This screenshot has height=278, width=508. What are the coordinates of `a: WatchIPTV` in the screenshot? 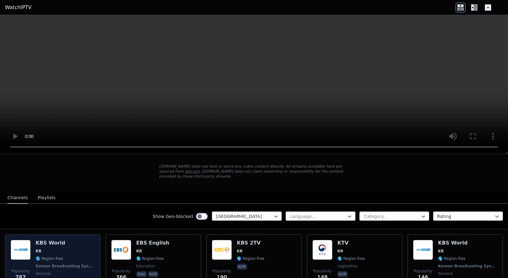 It's located at (18, 7).